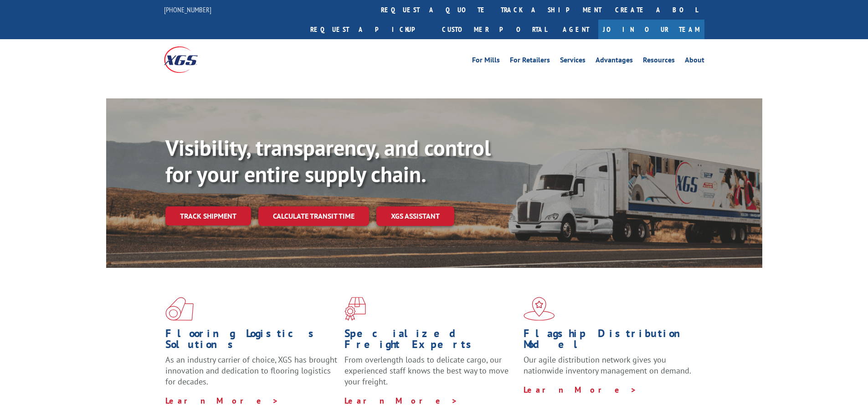 This screenshot has width=868, height=415. I want to click on a: For Retailers, so click(530, 61).